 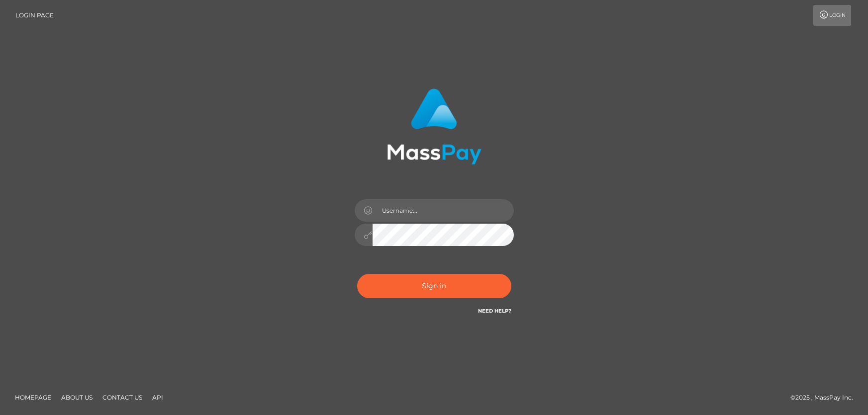 What do you see at coordinates (122, 397) in the screenshot?
I see `a: Contact Us` at bounding box center [122, 397].